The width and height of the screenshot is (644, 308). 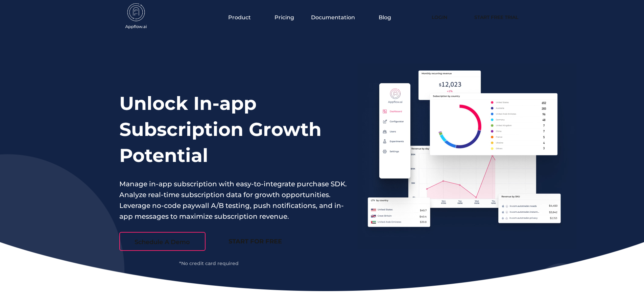 What do you see at coordinates (239, 17) in the screenshot?
I see `span: Product` at bounding box center [239, 17].